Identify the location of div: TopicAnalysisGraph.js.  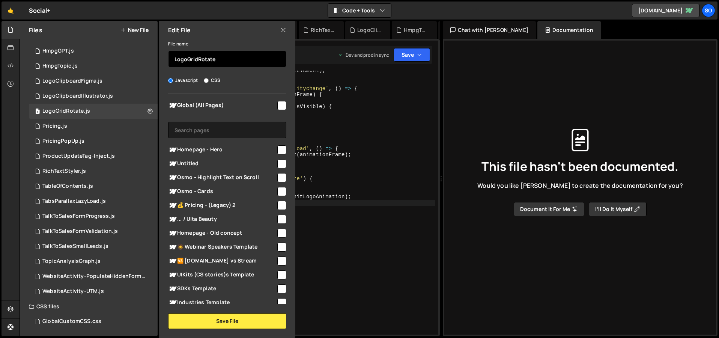
(71, 261).